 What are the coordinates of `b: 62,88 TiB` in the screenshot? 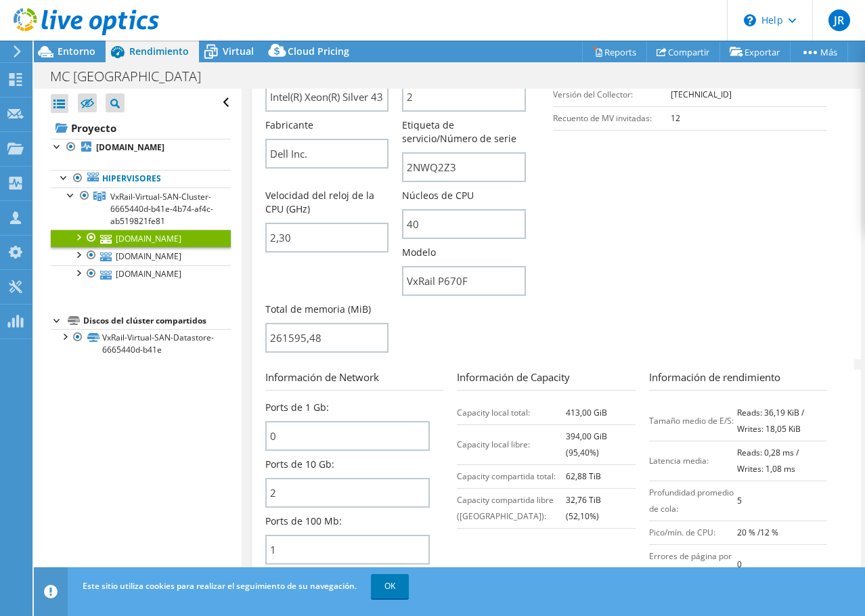 It's located at (583, 476).